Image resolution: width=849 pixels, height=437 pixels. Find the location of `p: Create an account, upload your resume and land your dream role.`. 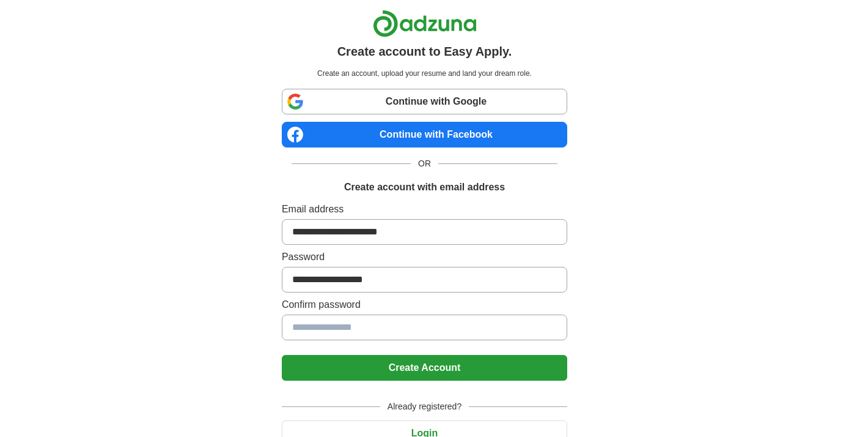

p: Create an account, upload your resume and land your dream role. is located at coordinates (424, 73).